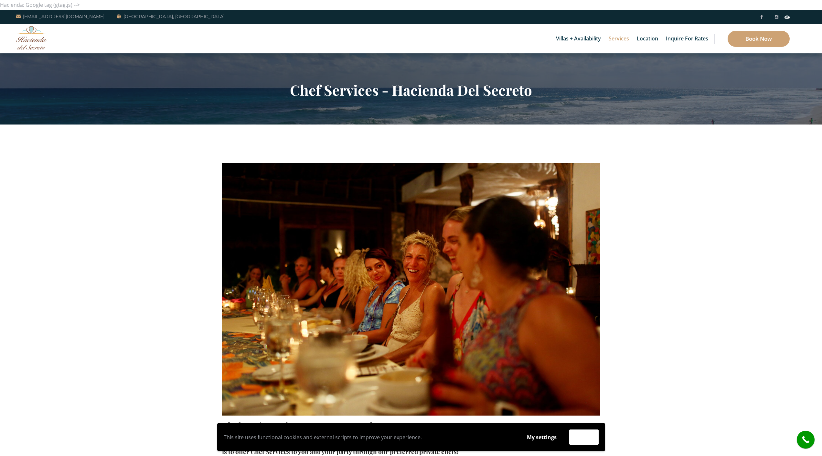  What do you see at coordinates (584, 437) in the screenshot?
I see `button: Accept` at bounding box center [584, 437].